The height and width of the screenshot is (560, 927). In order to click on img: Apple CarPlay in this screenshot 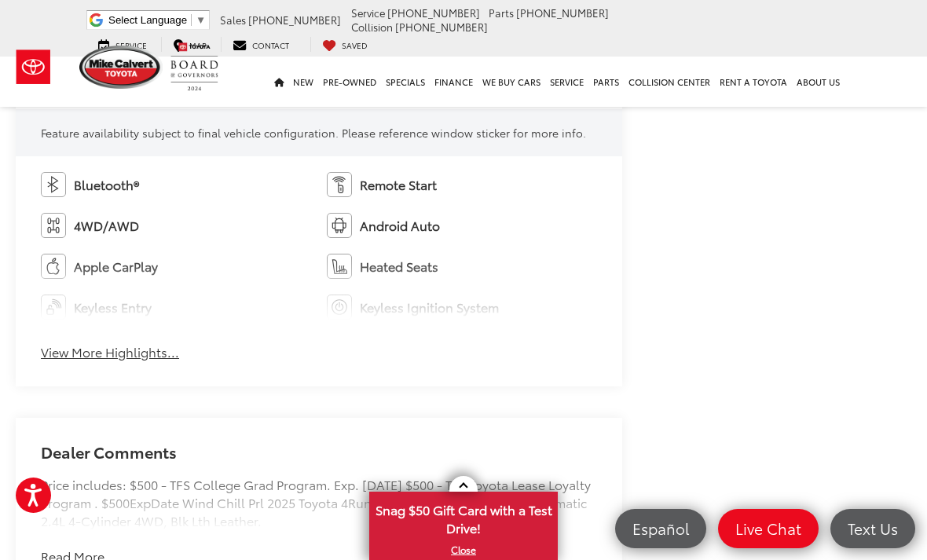, I will do `click(54, 267)`.